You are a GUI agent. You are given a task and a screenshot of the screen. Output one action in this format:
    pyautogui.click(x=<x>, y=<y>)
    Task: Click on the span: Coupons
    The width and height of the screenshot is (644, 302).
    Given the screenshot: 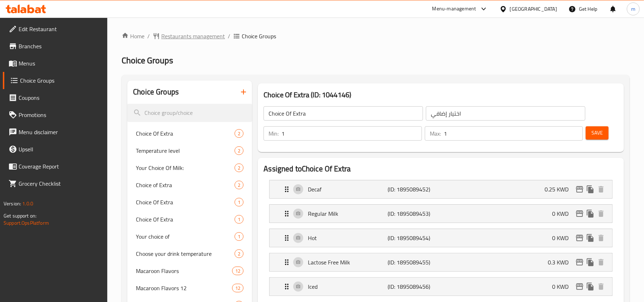 What is the action you would take?
    pyautogui.click(x=60, y=98)
    